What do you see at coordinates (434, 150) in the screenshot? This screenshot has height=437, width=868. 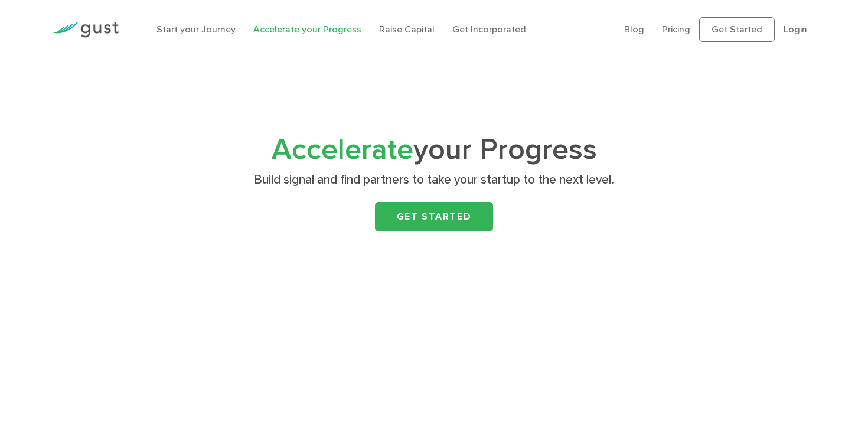 I see `h1: your Progress` at bounding box center [434, 150].